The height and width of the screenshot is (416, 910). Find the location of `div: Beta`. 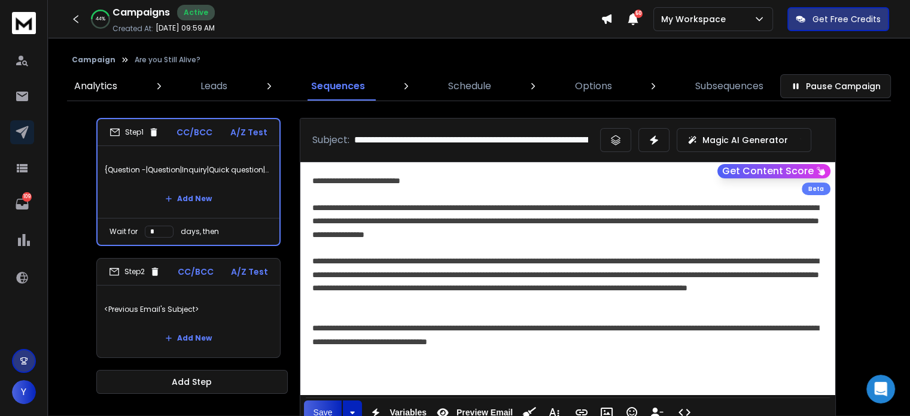

div: Beta is located at coordinates (816, 188).